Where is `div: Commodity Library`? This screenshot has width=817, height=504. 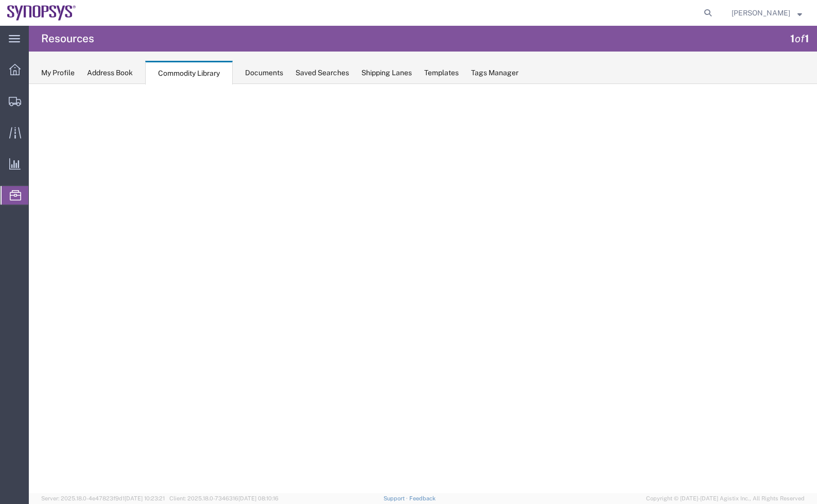
div: Commodity Library is located at coordinates (189, 73).